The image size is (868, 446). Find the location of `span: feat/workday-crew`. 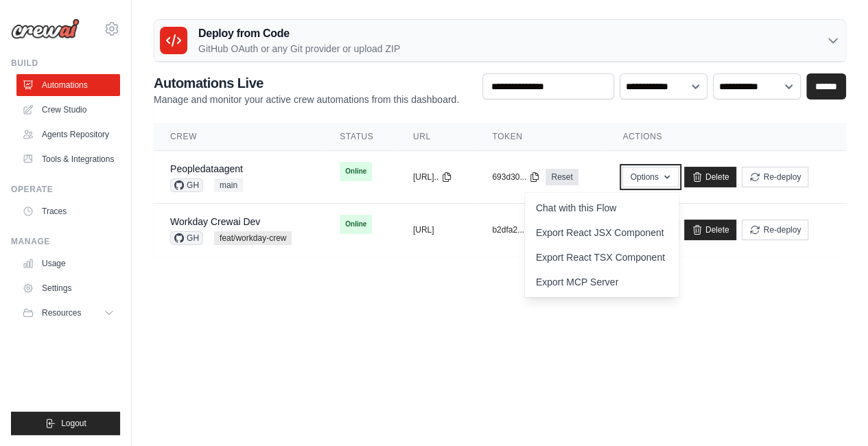

span: feat/workday-crew is located at coordinates (252, 238).